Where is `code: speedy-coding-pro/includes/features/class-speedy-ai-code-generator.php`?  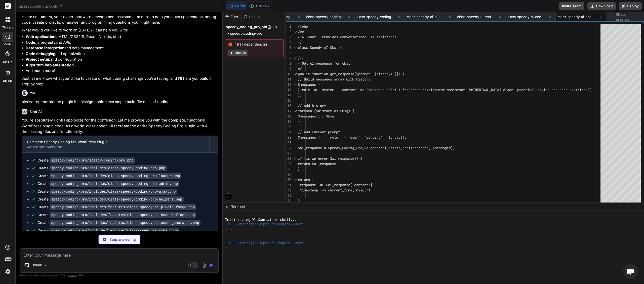
code: speedy-coding-pro/includes/features/class-speedy-ai-code-generator.php is located at coordinates (125, 223).